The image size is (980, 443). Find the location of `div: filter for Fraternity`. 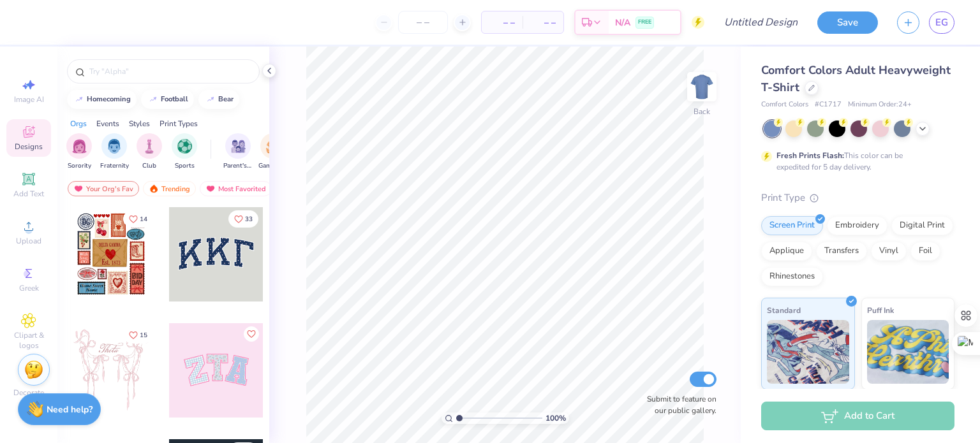

div: filter for Fraternity is located at coordinates (114, 152).